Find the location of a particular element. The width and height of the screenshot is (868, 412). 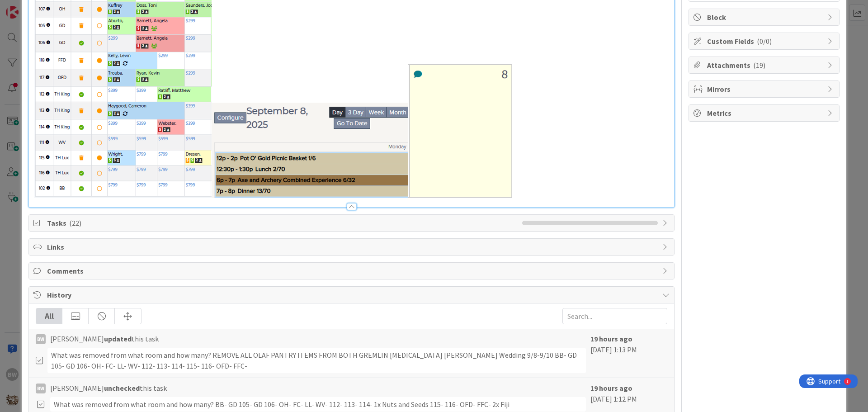

span: Support is located at coordinates (30, 7).